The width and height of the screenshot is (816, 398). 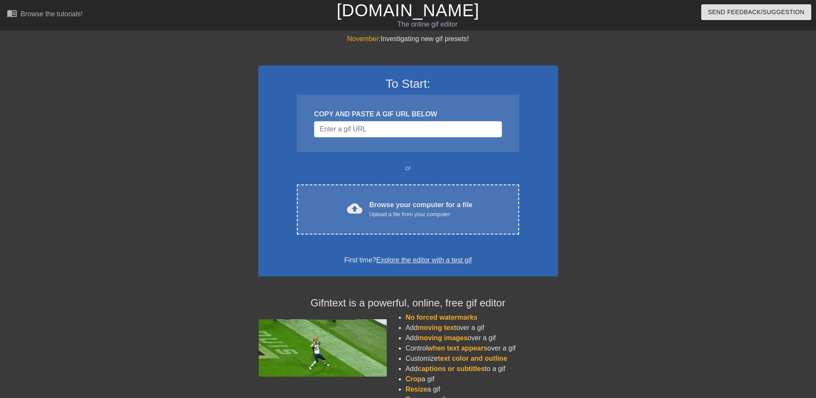 What do you see at coordinates (756, 12) in the screenshot?
I see `button: Send Feedback/Suggestion` at bounding box center [756, 12].